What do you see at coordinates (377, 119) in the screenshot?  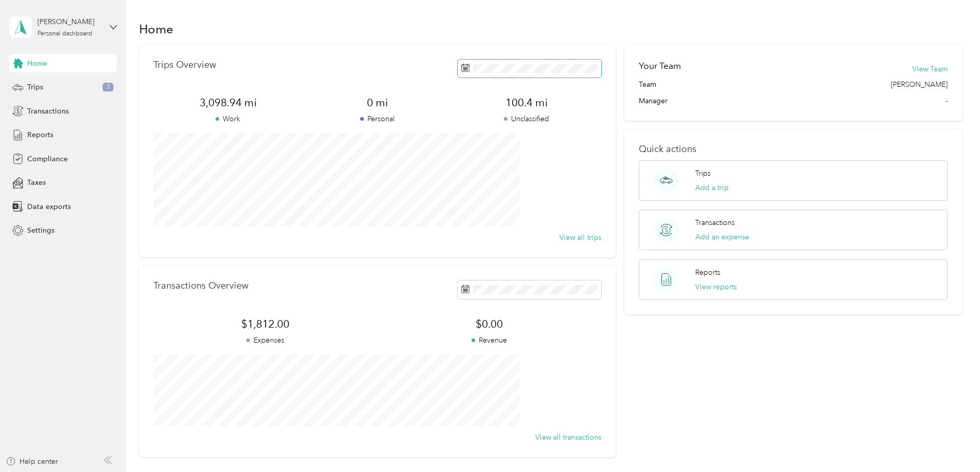 I see `p: Personal` at bounding box center [377, 119].